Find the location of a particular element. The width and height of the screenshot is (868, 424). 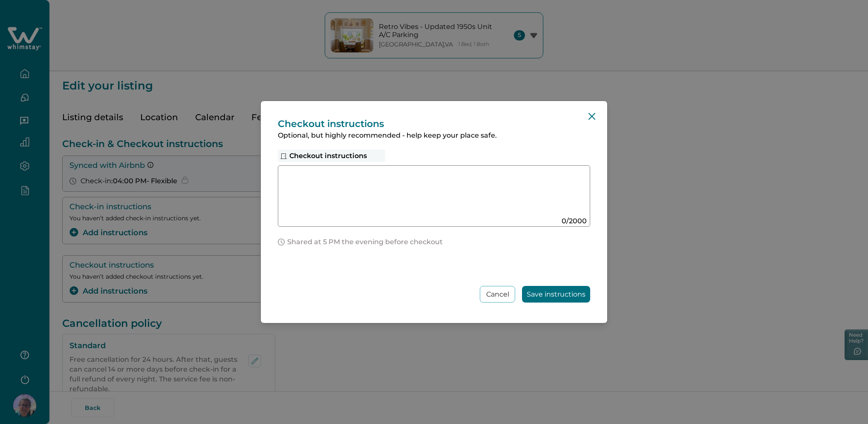

button: Save instructions is located at coordinates (556, 294).